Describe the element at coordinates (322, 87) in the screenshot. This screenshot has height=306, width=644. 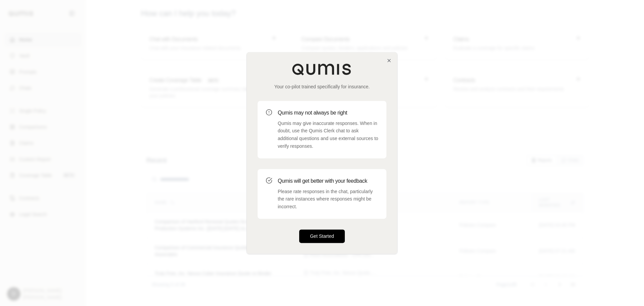
I see `p: Your co-pilot trained specifically for insurance.` at that location.